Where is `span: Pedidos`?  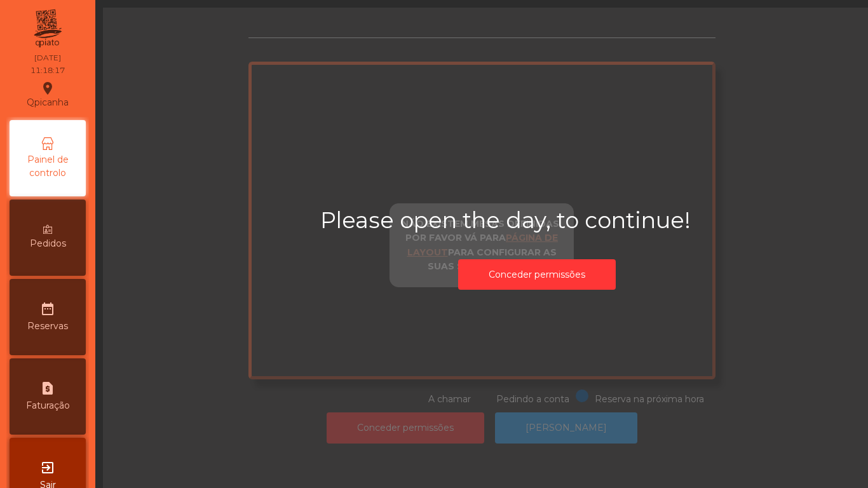
span: Pedidos is located at coordinates (47, 243).